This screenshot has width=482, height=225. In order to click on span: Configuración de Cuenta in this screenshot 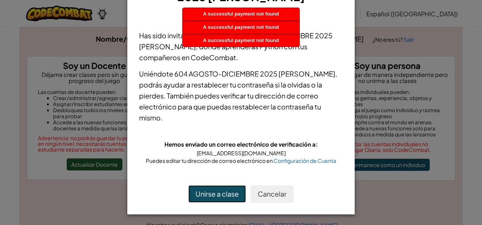, I will do `click(305, 161)`.